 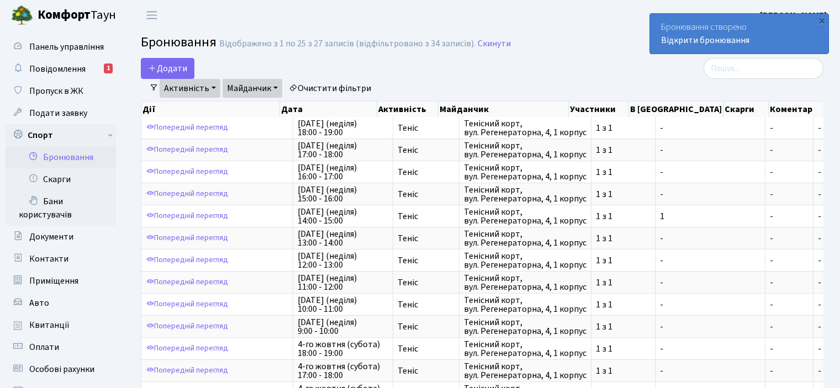 What do you see at coordinates (39, 303) in the screenshot?
I see `span: Авто` at bounding box center [39, 303].